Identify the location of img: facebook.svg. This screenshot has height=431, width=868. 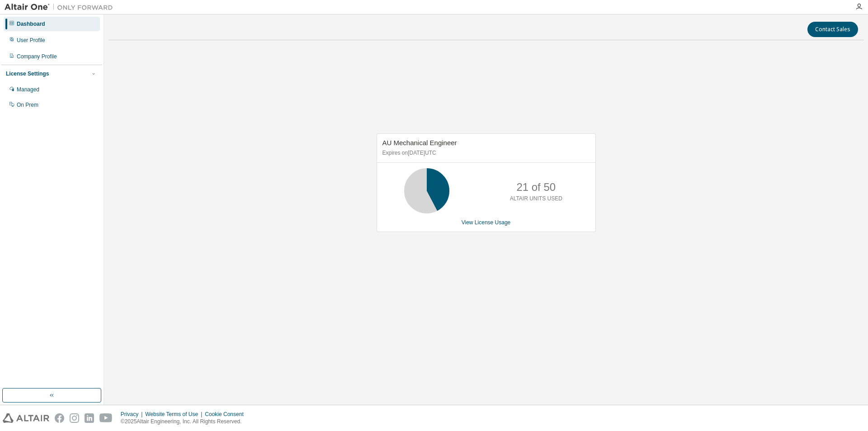
(59, 418).